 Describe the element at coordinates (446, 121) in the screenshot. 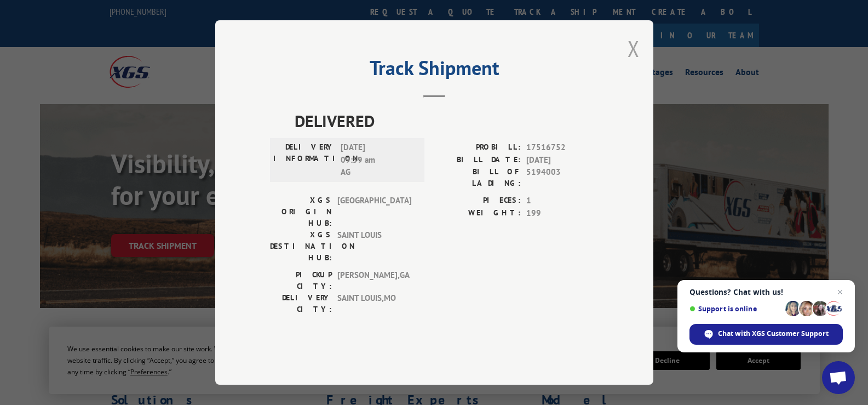

I see `span: DELIVERED` at that location.